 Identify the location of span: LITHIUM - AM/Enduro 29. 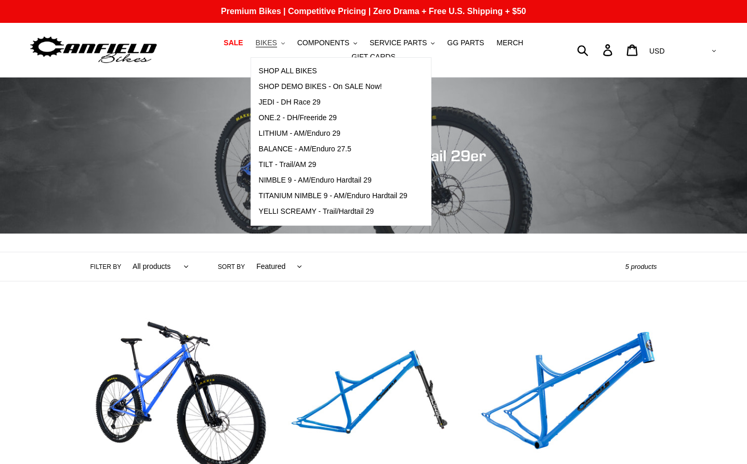
(299, 133).